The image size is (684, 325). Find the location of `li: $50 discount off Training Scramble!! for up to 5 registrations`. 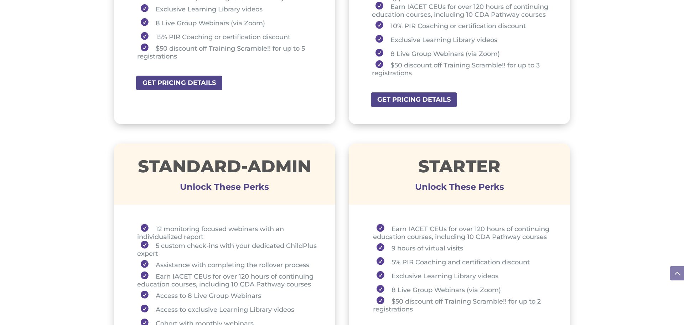

li: $50 discount off Training Scramble!! for up to 5 registrations is located at coordinates (227, 52).